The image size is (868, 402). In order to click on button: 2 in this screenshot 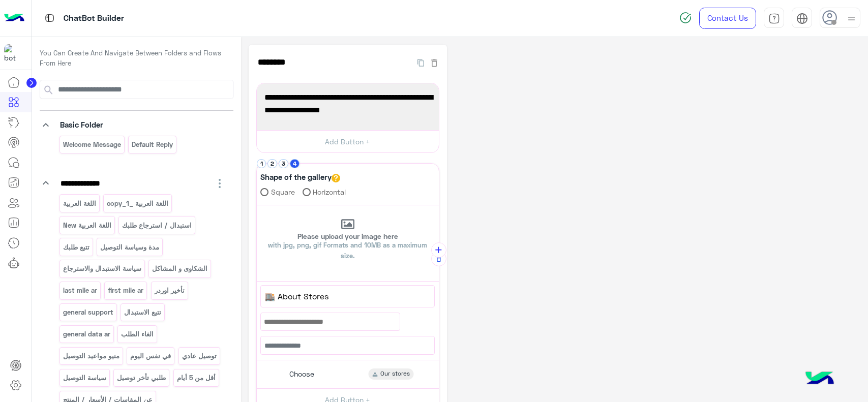, I will do `click(272, 164)`.